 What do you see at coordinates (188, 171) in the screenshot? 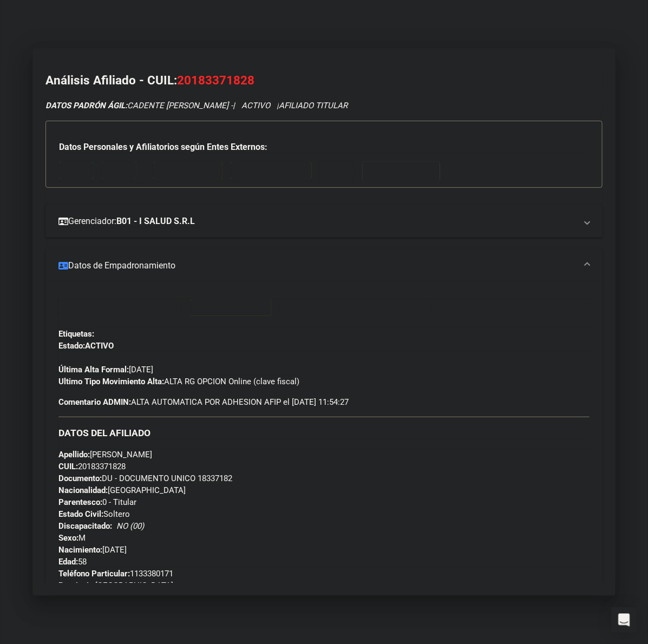
I see `span: ARCA Padrón` at bounding box center [188, 171].